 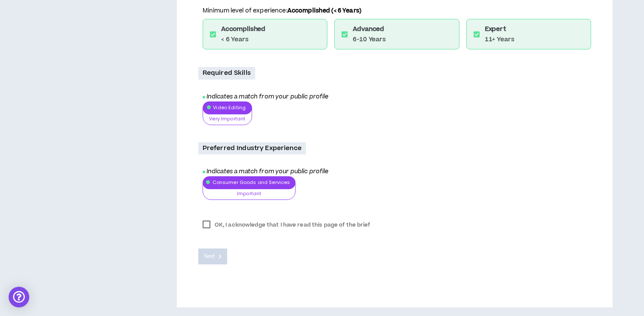 What do you see at coordinates (213, 256) in the screenshot?
I see `button: Next` at bounding box center [213, 256].